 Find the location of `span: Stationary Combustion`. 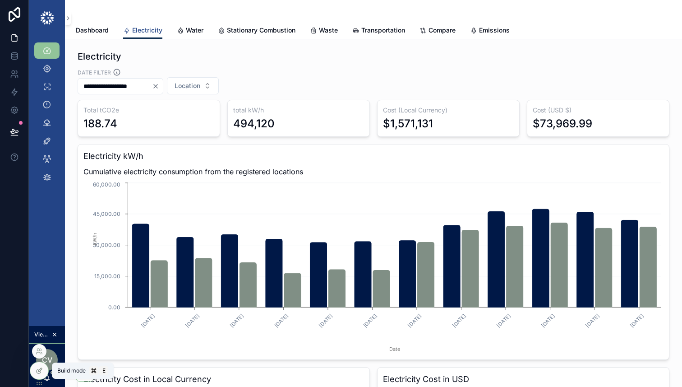

span: Stationary Combustion is located at coordinates (261, 30).